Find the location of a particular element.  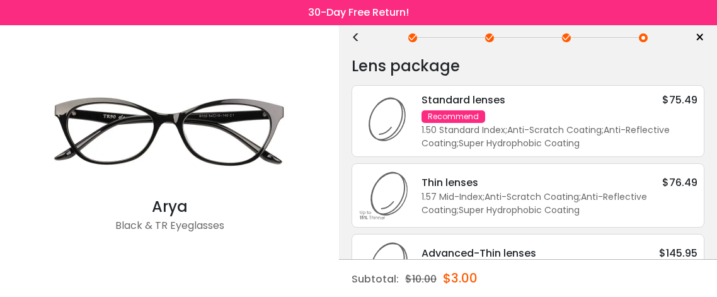

img: Black Arya - TR Eyeglasses is located at coordinates (169, 132).